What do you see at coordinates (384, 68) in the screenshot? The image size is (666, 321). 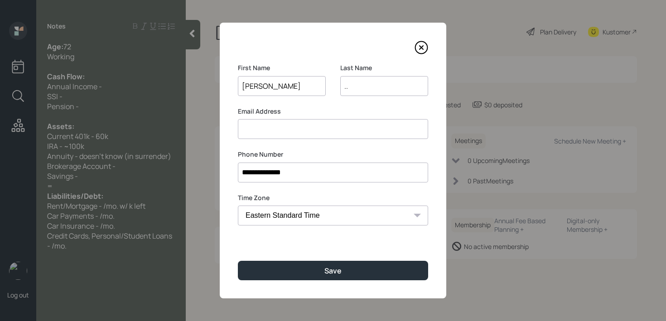 I see `label: Last Name` at bounding box center [384, 68].